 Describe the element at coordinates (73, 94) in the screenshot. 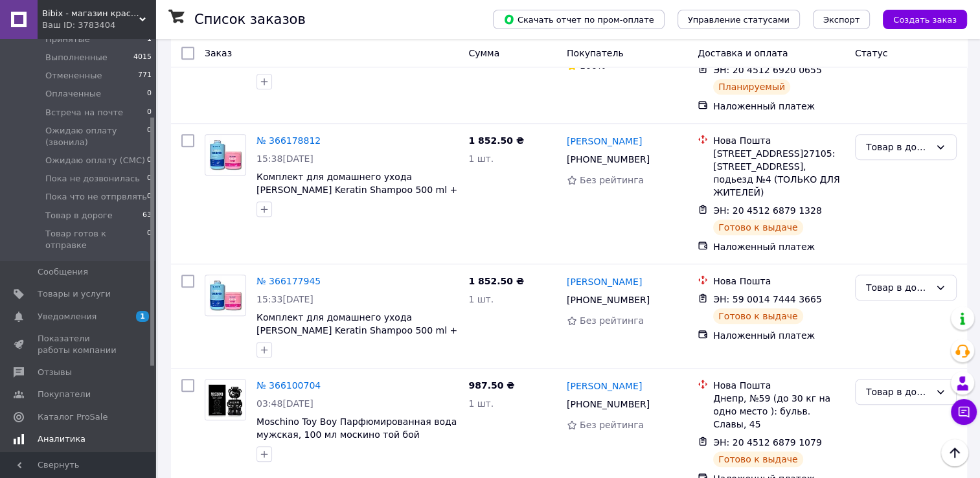

I see `span: Оплаченные` at that location.